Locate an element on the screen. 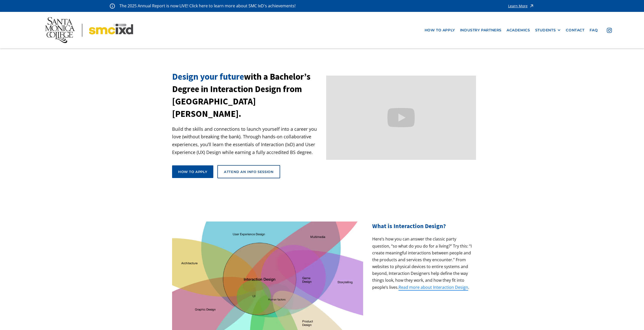 The height and width of the screenshot is (330, 644). a: contact is located at coordinates (575, 30).